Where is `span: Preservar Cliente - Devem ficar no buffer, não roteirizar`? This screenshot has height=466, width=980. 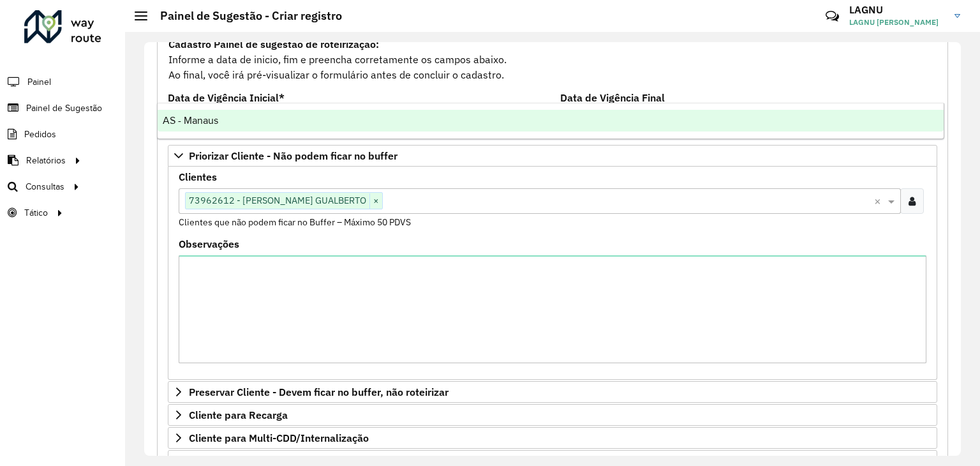
span: Preservar Cliente - Devem ficar no buffer, não roteirizar is located at coordinates (319, 392).